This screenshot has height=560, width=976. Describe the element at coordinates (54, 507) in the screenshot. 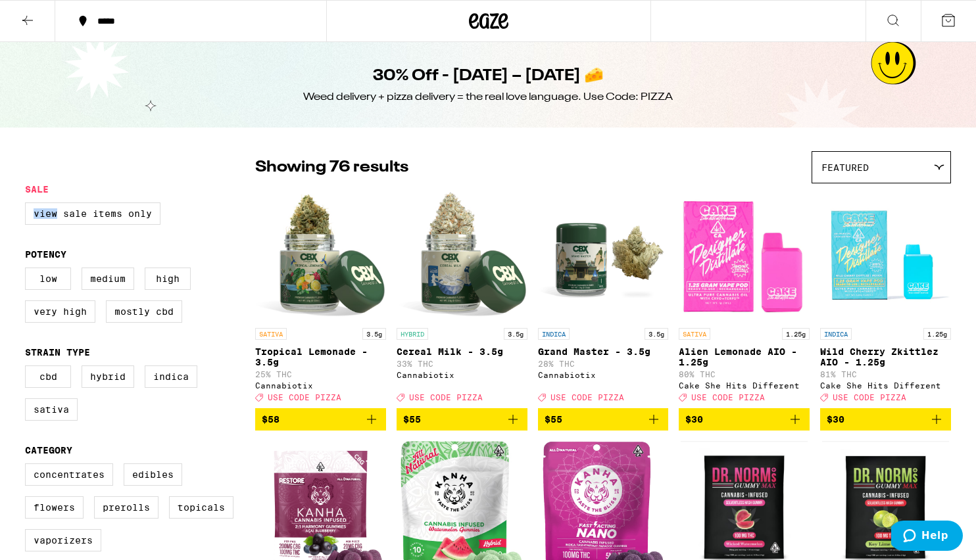

I see `label: Flowers` at that location.